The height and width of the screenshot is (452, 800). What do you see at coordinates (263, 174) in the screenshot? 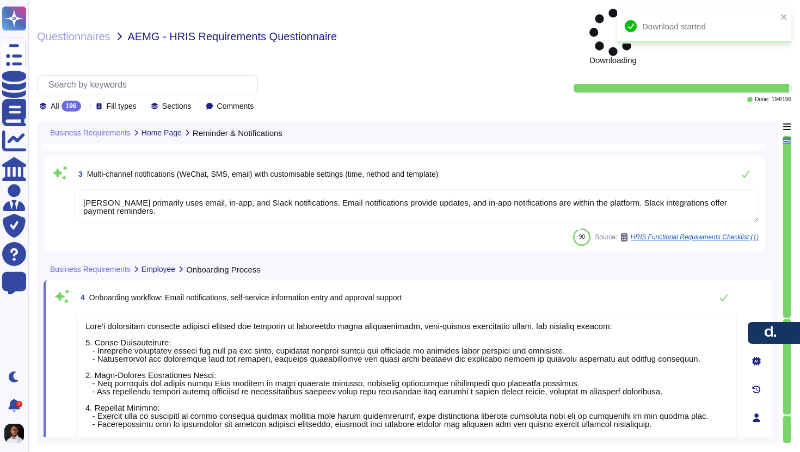
I see `span: Multi-channel notifications (WeChat, SMS, email) with customisable settings (time, nethod and tem...` at bounding box center [263, 174].